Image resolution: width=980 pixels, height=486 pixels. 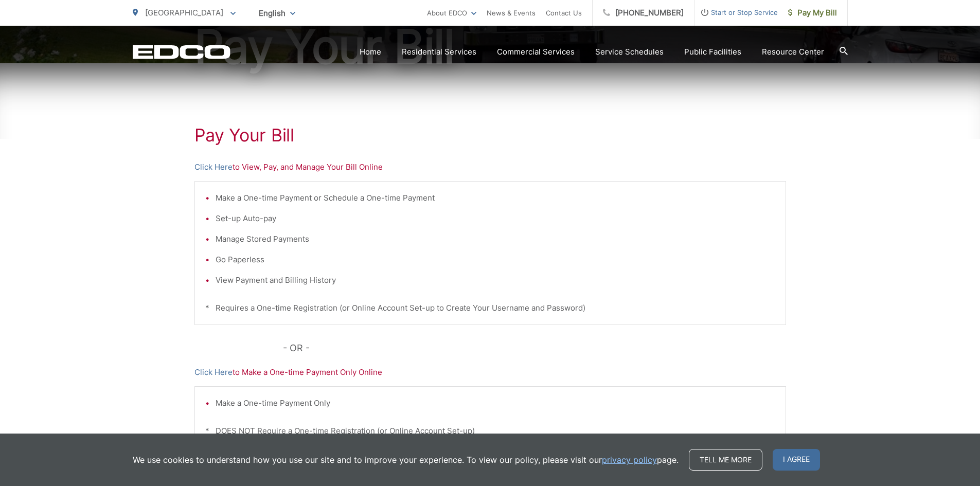 What do you see at coordinates (725, 460) in the screenshot?
I see `a: Tell me more` at bounding box center [725, 460].